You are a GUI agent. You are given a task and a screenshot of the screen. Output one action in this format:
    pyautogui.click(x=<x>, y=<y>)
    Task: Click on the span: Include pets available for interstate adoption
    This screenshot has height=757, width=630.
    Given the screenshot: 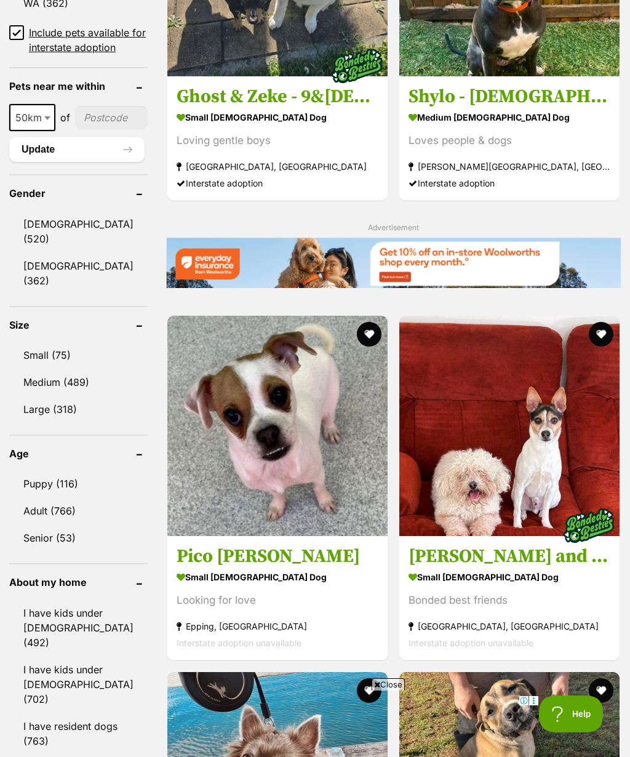 What is the action you would take?
    pyautogui.click(x=88, y=40)
    